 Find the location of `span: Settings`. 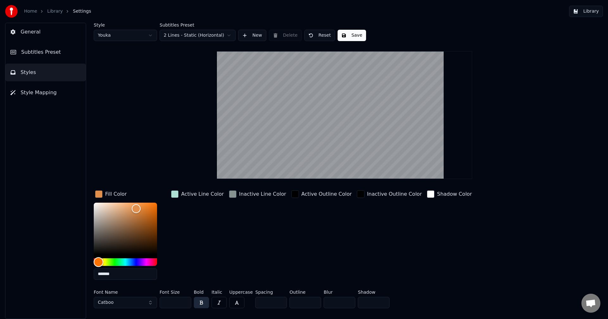

span: Settings is located at coordinates (82, 11).